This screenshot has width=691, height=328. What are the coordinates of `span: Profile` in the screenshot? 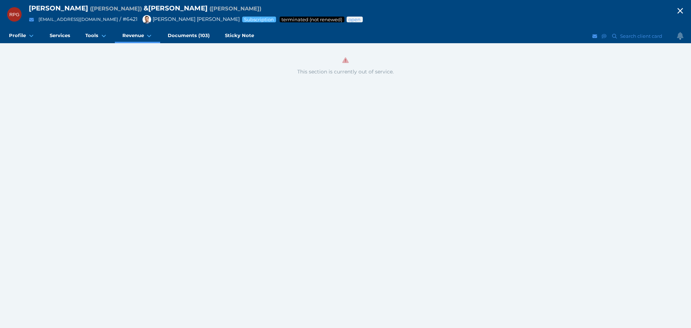 It's located at (17, 35).